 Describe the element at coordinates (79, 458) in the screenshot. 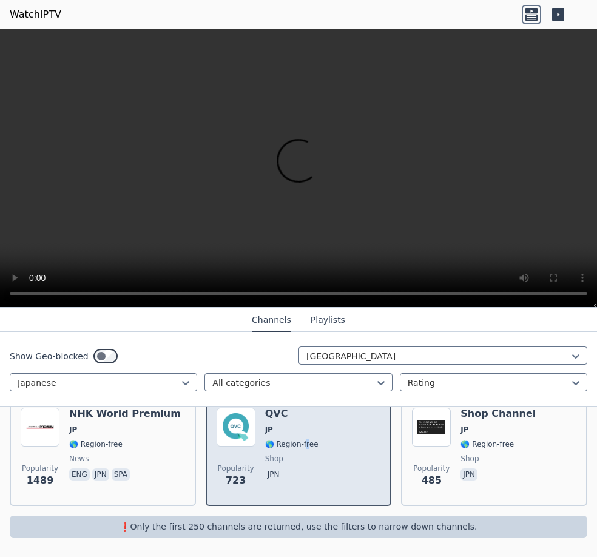

I see `span: news` at that location.